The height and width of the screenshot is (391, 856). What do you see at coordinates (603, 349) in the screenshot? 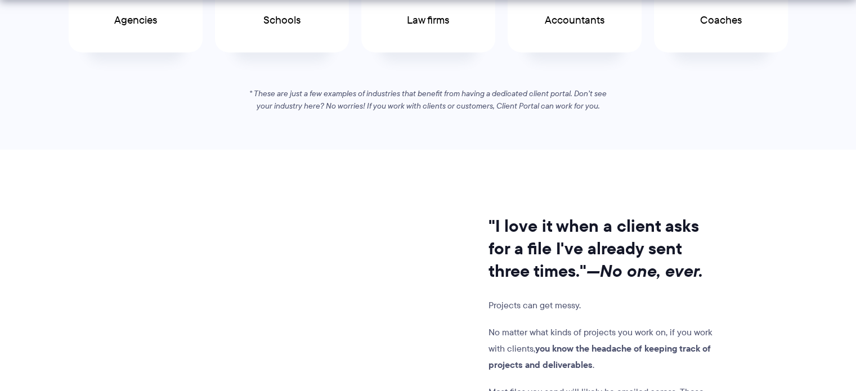
I see `p: No matter what kinds of projects you work on, if you work with clients, .` at bounding box center [603, 349].